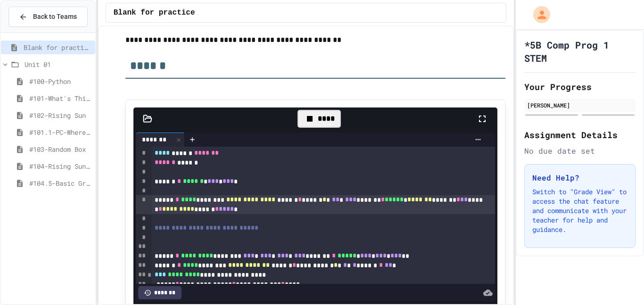 The height and width of the screenshot is (305, 644). I want to click on h2: Your Progress, so click(580, 87).